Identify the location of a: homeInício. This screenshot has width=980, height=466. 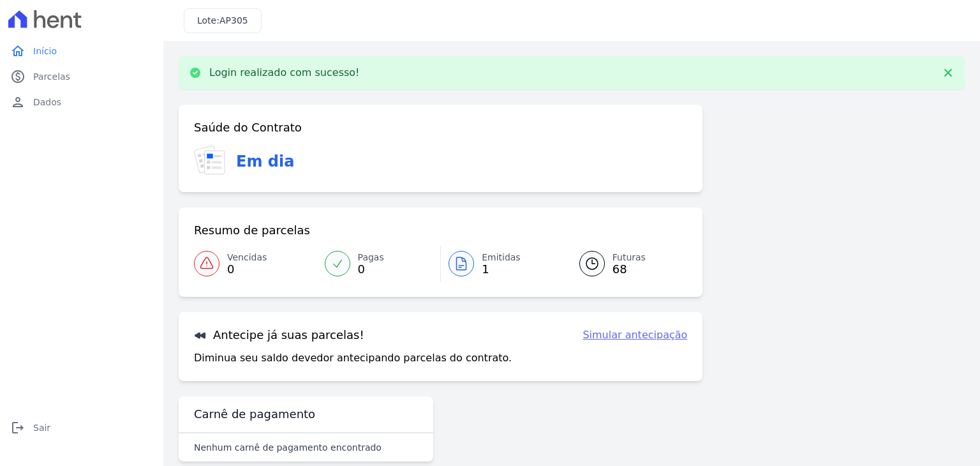
(81, 51).